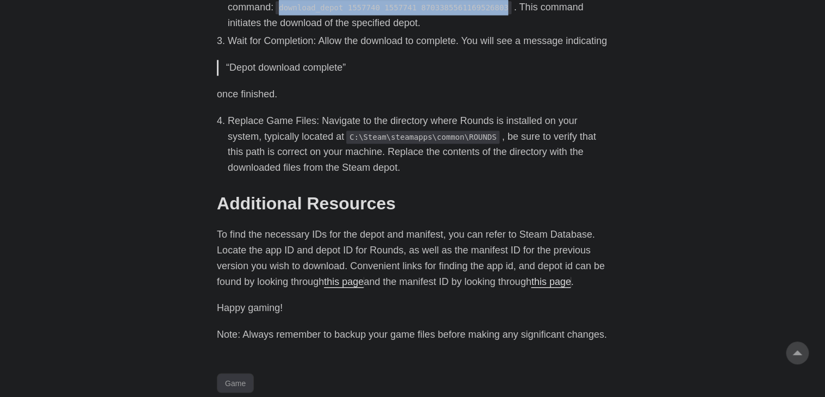 The image size is (825, 397). Describe the element at coordinates (235, 382) in the screenshot. I see `a: Game` at that location.